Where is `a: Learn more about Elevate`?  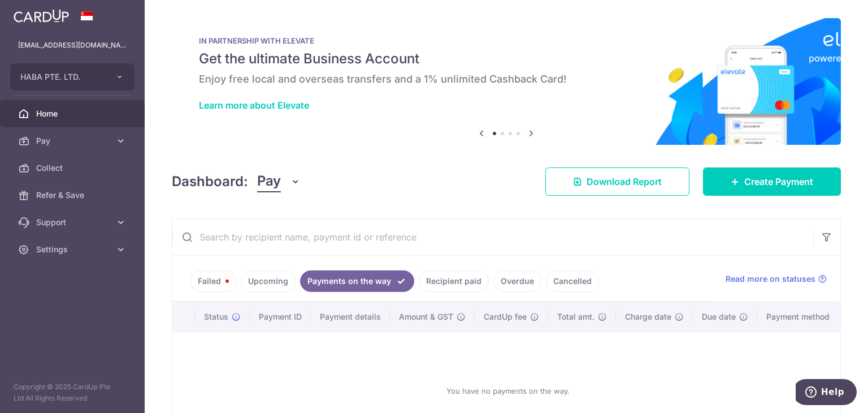
a: Learn more about Elevate is located at coordinates (253, 105).